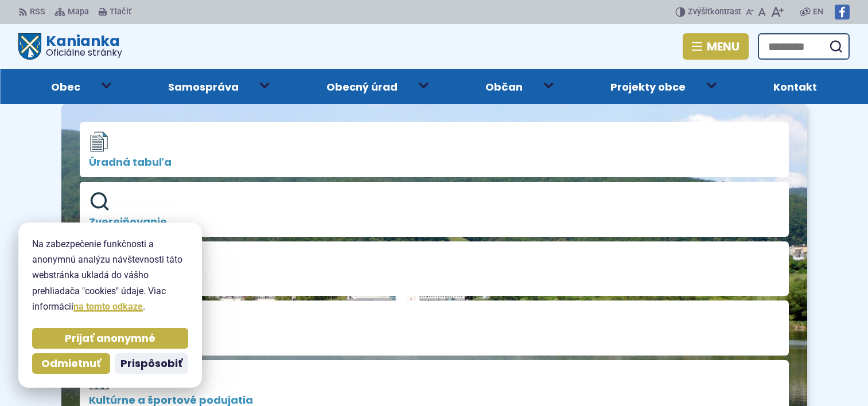  Describe the element at coordinates (504, 86) in the screenshot. I see `span: Občan` at that location.